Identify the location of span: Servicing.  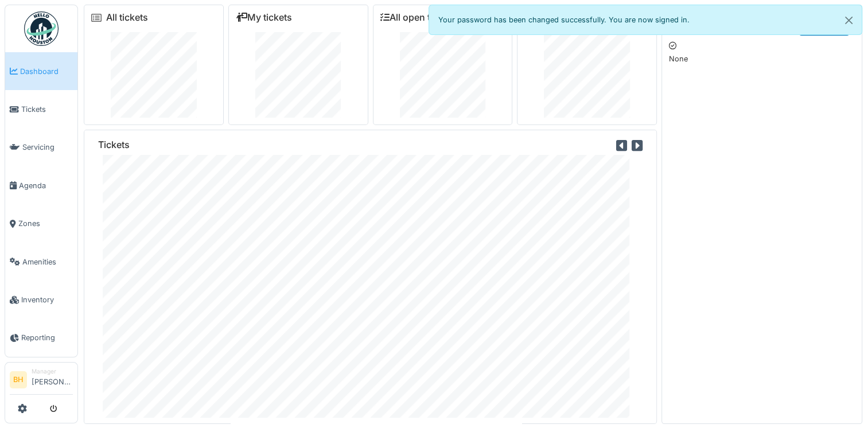
(47, 147).